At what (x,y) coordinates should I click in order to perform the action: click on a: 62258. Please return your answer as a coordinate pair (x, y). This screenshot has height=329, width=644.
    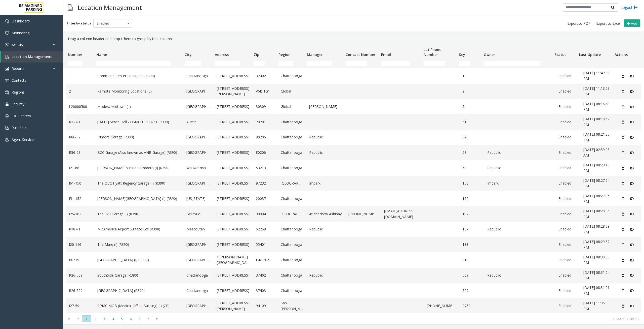
    Looking at the image, I should click on (265, 229).